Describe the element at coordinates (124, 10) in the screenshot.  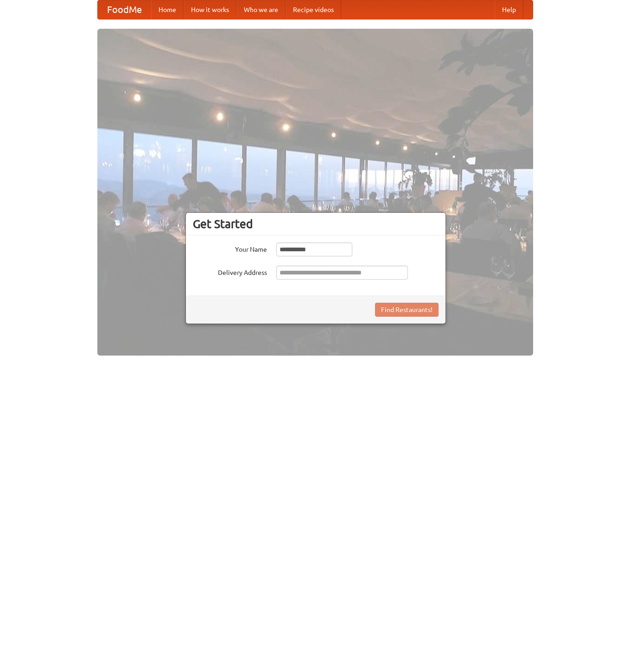
I see `a: FoodMe` at that location.